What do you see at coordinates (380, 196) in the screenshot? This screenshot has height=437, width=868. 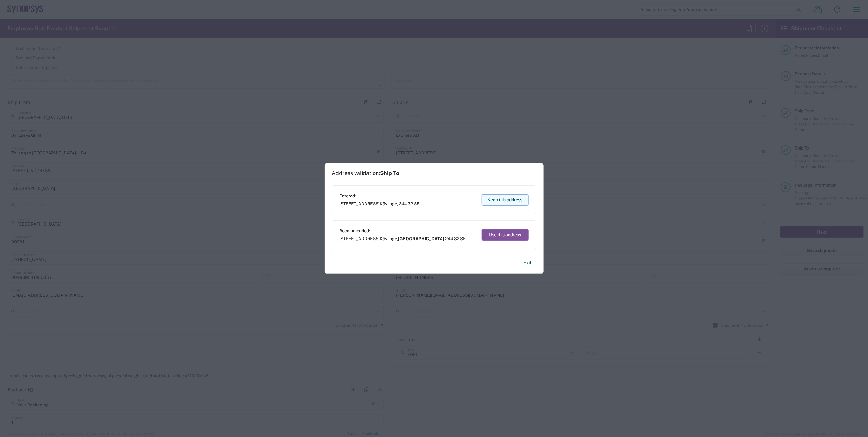 I see `span: Entered:` at bounding box center [380, 196].